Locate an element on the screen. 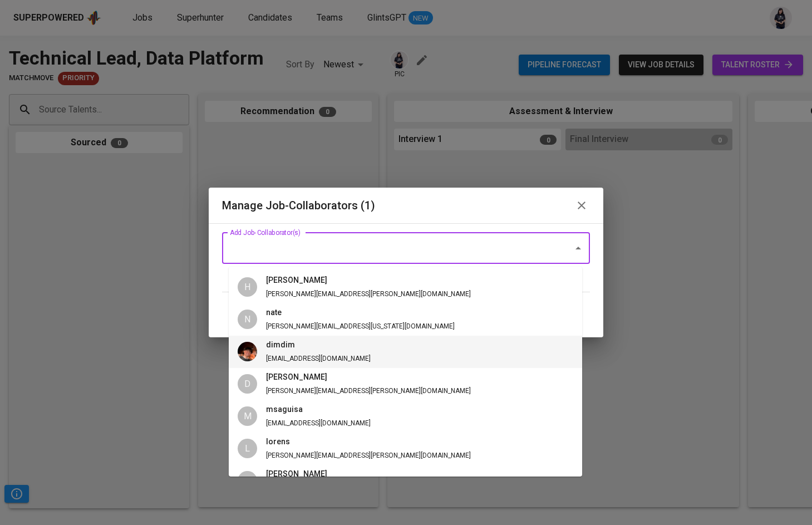 The width and height of the screenshot is (812, 525). div: M is located at coordinates (247, 416).